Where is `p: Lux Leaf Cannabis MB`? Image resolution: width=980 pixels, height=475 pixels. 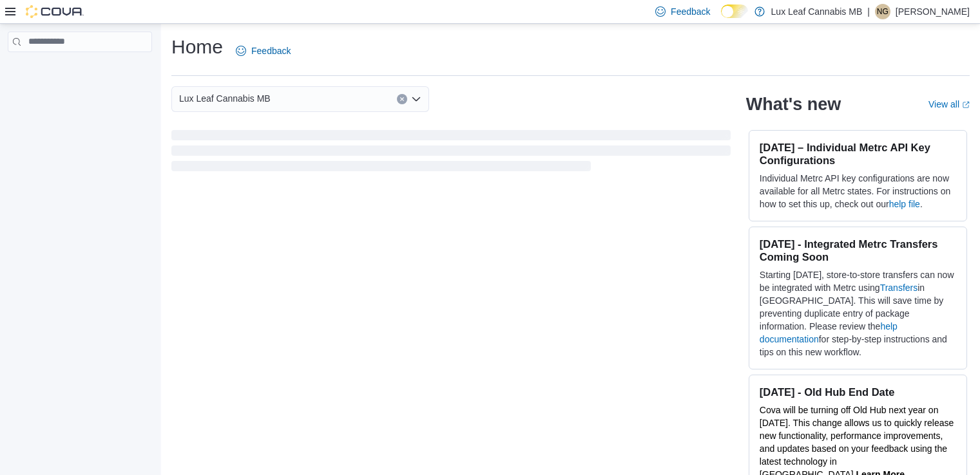 p: Lux Leaf Cannabis MB is located at coordinates (817, 11).